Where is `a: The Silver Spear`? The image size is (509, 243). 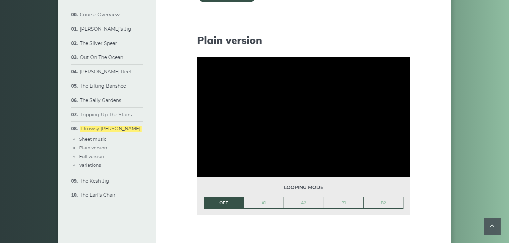 a: The Silver Spear is located at coordinates (98, 43).